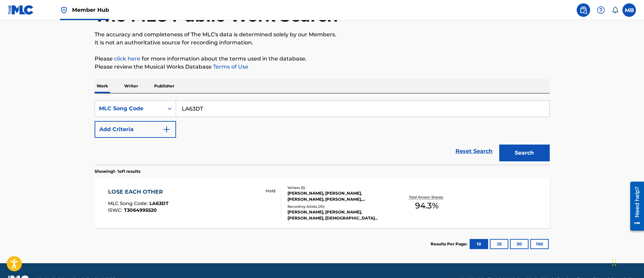 The width and height of the screenshot is (644, 278). Describe the element at coordinates (338, 207) in the screenshot. I see `div: Recording Artists ( 20 )` at that location.